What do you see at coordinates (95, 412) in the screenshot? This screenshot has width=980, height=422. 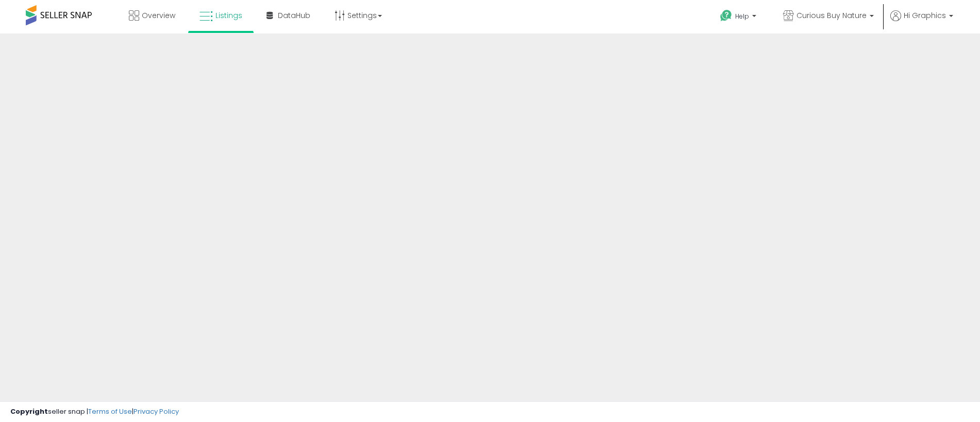 I see `div: seller snap | |` at bounding box center [95, 412].